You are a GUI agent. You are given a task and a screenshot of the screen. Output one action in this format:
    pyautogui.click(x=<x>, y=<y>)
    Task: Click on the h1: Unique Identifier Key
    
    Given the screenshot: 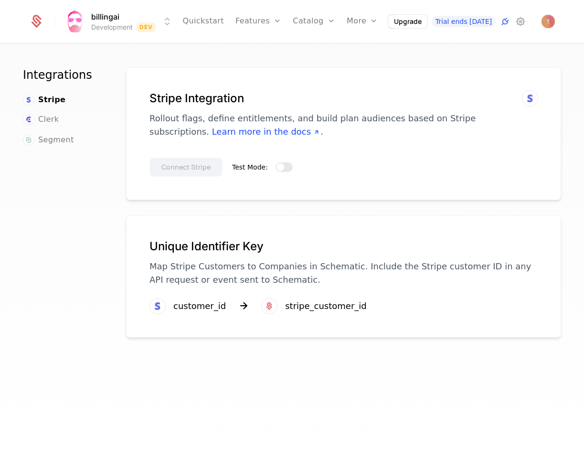 What is the action you would take?
    pyautogui.click(x=343, y=246)
    